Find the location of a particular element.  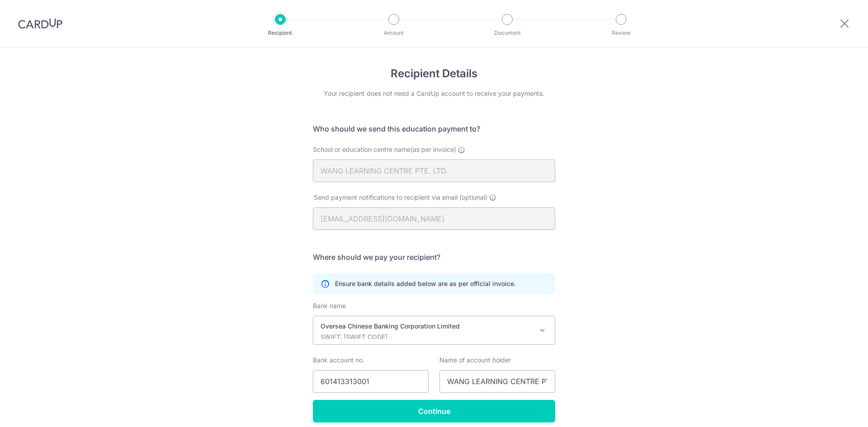

span: Send payment notifications to recipient via email (optional) is located at coordinates (401, 198).